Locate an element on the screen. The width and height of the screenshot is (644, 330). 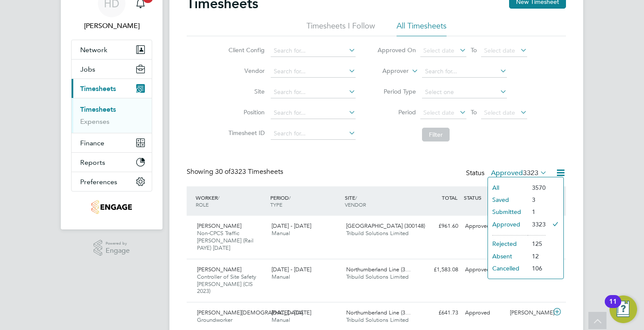
li: 1 is located at coordinates (537, 212).